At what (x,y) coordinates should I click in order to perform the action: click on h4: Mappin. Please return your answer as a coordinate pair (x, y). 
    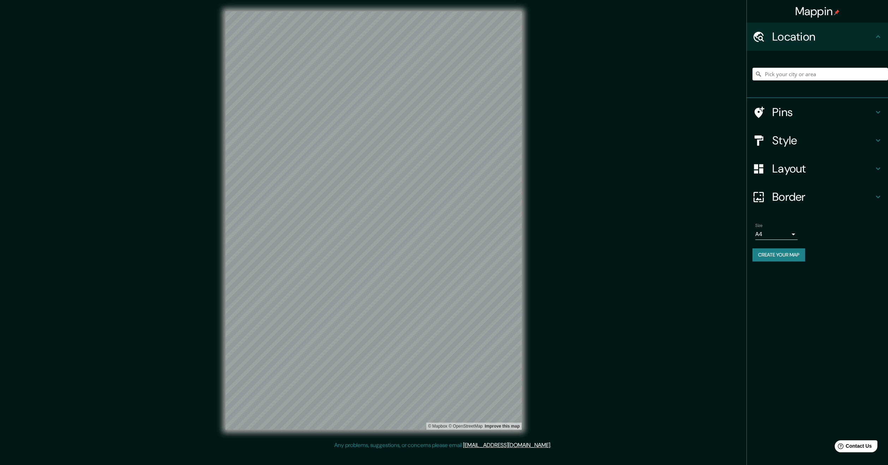
    Looking at the image, I should click on (817, 11).